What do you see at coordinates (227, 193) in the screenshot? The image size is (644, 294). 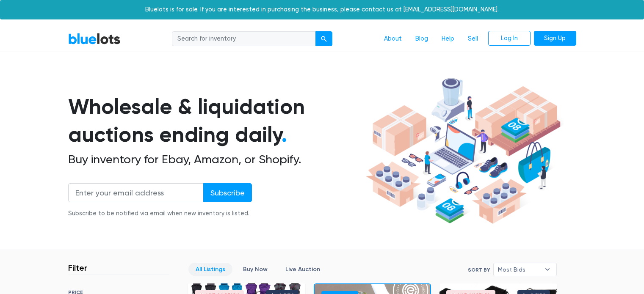 I see `input: Subscribe` at bounding box center [227, 193].